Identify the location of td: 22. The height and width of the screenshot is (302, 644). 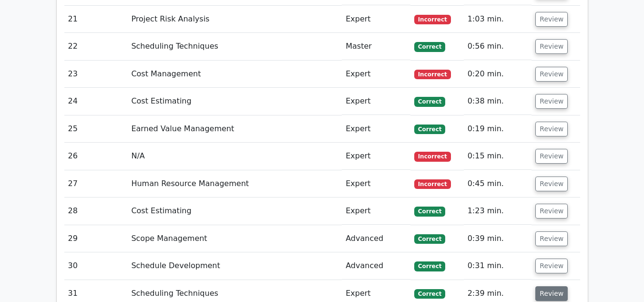
(96, 46).